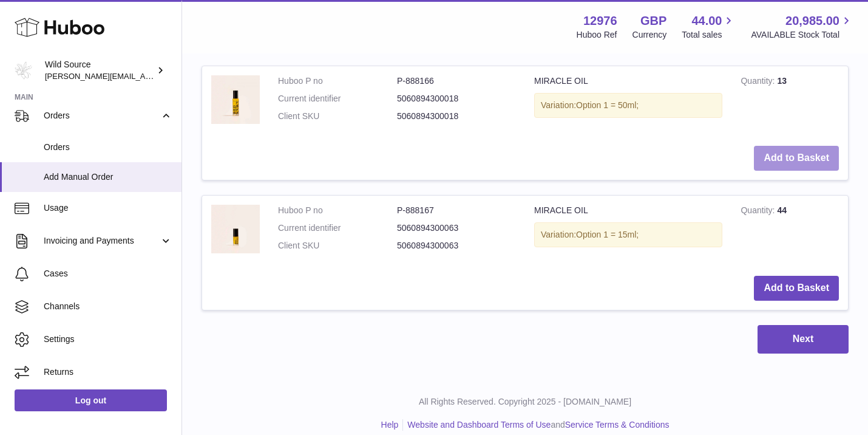 Image resolution: width=868 pixels, height=435 pixels. Describe the element at coordinates (24, 71) in the screenshot. I see `img: kate@wildsource.co.uk` at that location.